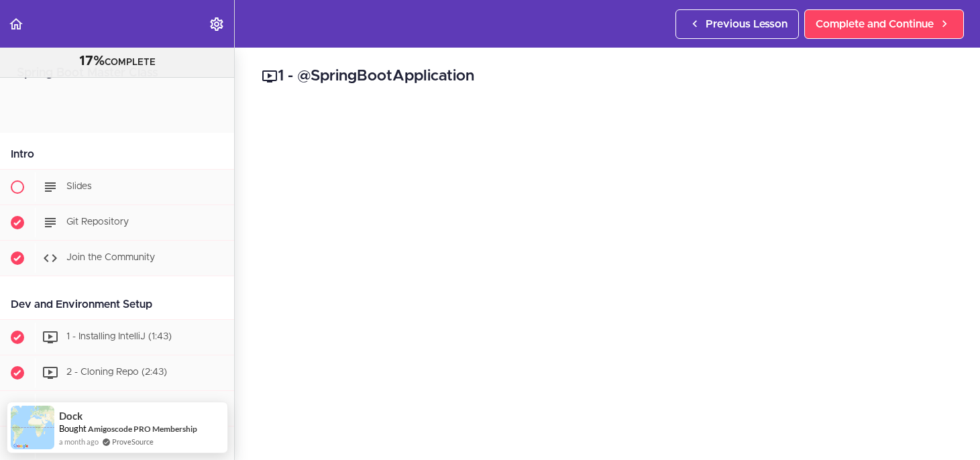 Image resolution: width=980 pixels, height=460 pixels. I want to click on span: Slides, so click(79, 186).